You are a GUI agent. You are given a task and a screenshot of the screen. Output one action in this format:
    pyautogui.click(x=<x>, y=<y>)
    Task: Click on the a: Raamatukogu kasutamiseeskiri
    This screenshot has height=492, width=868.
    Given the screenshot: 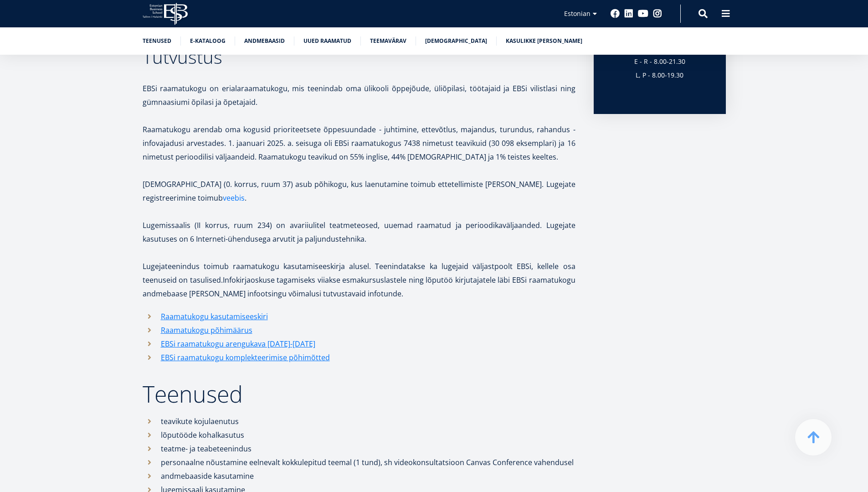 What is the action you would take?
    pyautogui.click(x=214, y=316)
    